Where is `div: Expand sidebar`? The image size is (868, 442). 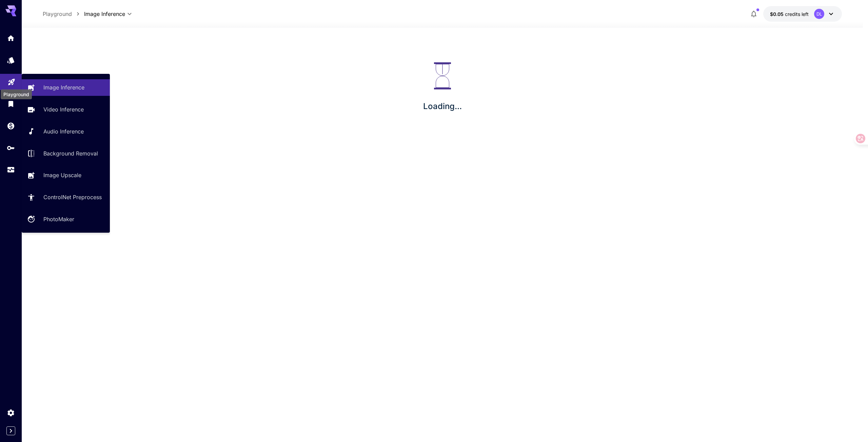 div: Expand sidebar is located at coordinates (11, 431).